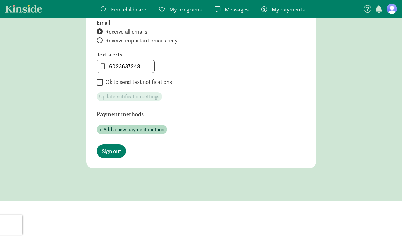 The width and height of the screenshot is (402, 239). I want to click on span: My payments, so click(288, 9).